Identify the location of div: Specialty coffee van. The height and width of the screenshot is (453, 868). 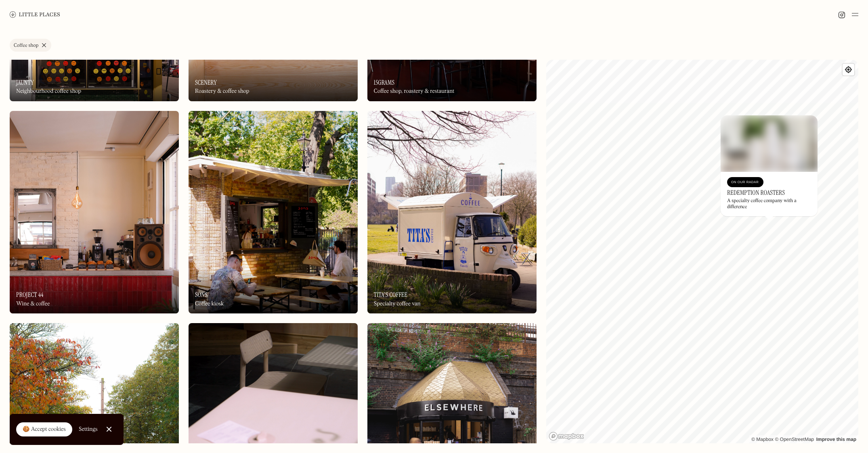
(398, 304).